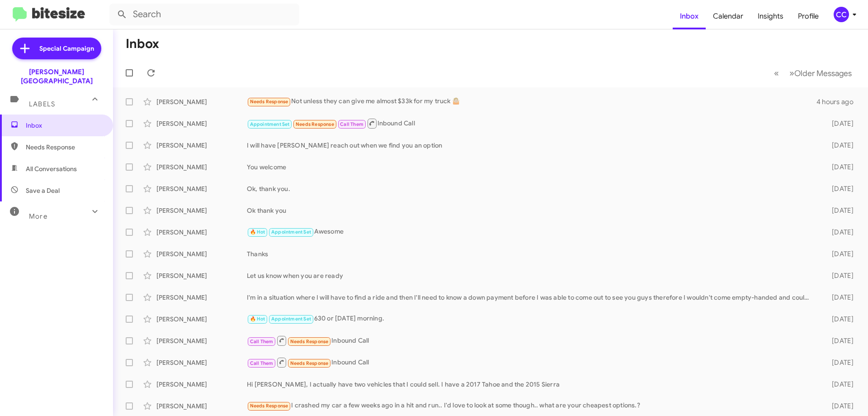 The width and height of the screenshot is (868, 416). Describe the element at coordinates (776, 72) in the screenshot. I see `button: Previous` at that location.